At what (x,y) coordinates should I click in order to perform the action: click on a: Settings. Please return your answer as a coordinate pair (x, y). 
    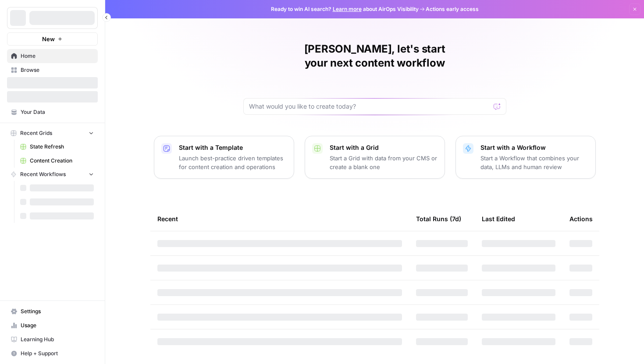
    Looking at the image, I should click on (52, 312).